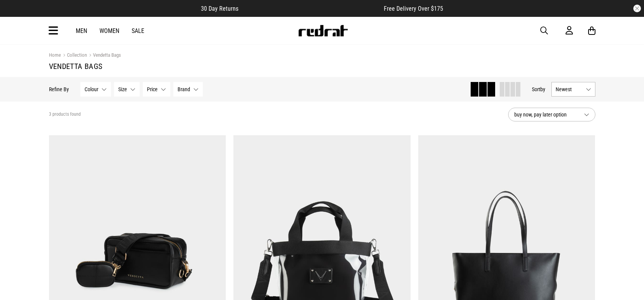  I want to click on p: Refine By, so click(59, 89).